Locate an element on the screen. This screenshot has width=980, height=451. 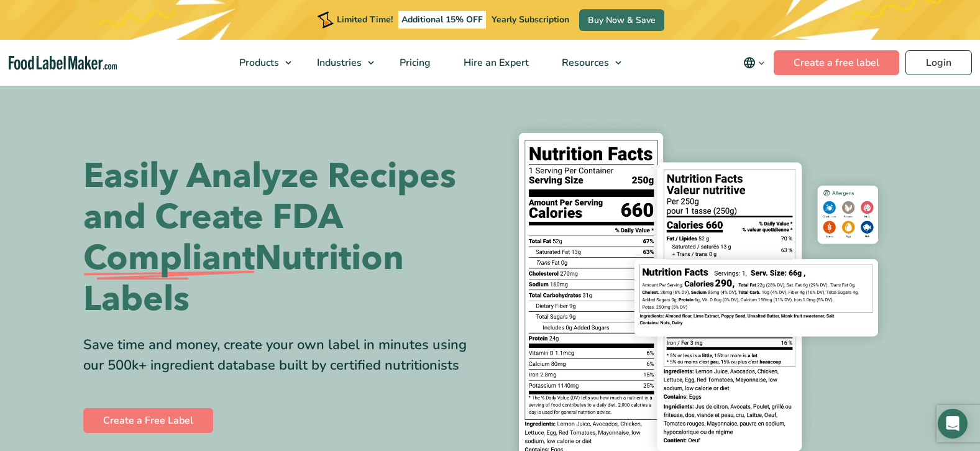
a: Pricing is located at coordinates (414, 62).